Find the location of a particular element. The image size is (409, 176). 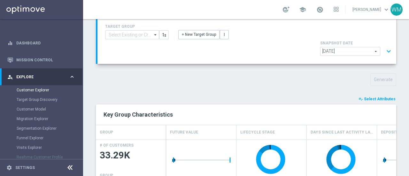

a: Settings is located at coordinates (25, 168).